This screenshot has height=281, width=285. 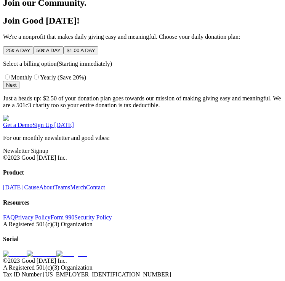 What do you see at coordinates (36, 77) in the screenshot?
I see `input: Yearly (Save 20%)` at bounding box center [36, 77].